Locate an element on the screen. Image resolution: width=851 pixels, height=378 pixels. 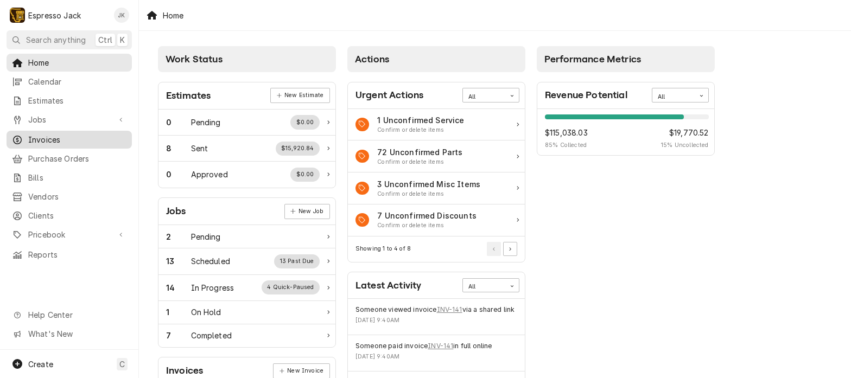
span: Pricebook is located at coordinates (69, 234).